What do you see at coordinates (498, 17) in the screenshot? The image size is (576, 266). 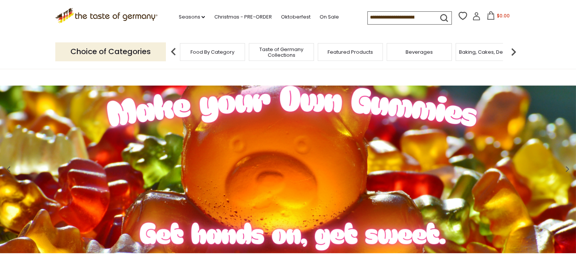 I see `button: $0.00` at bounding box center [498, 17].